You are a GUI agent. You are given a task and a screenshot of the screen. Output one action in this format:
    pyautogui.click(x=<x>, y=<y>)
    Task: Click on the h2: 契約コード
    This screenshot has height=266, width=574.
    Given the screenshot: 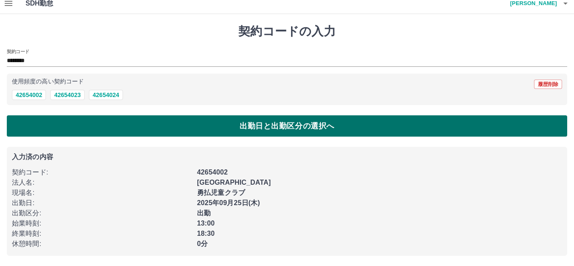 What is the action you would take?
    pyautogui.click(x=18, y=51)
    